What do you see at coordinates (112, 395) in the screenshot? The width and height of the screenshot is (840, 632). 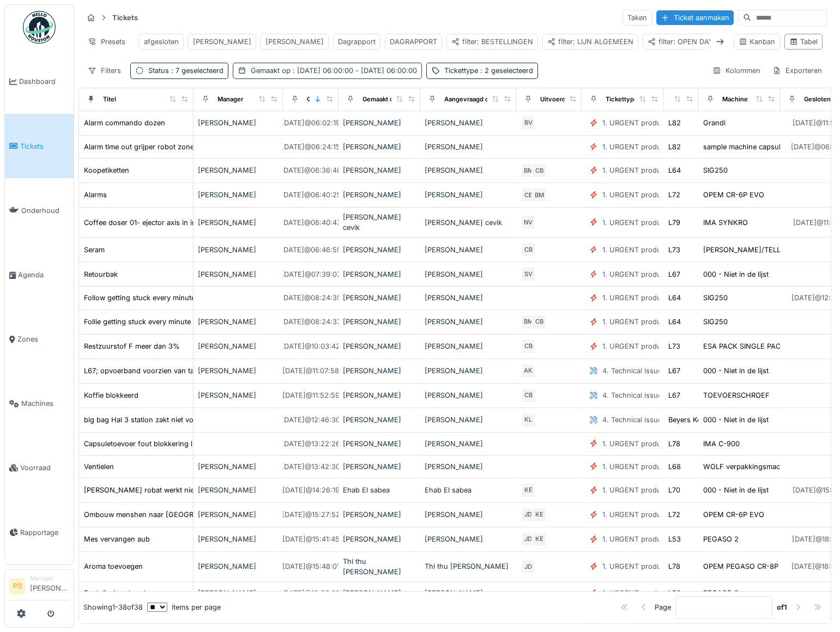 I see `div: Koffie blokkeerd` at bounding box center [112, 395].